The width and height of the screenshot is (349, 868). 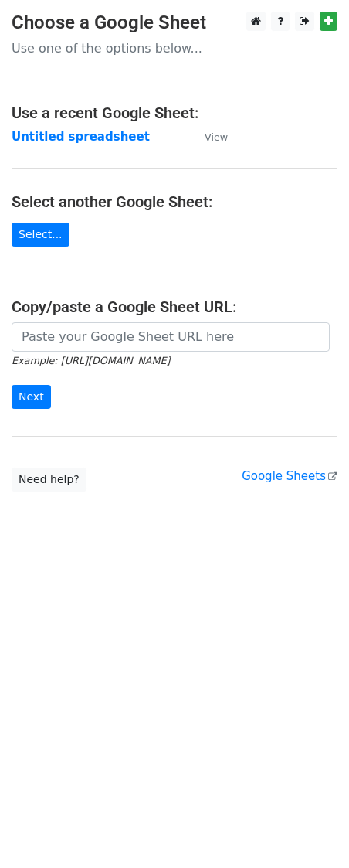 I want to click on h4: Copy/paste a Google Sheet URL:, so click(x=174, y=306).